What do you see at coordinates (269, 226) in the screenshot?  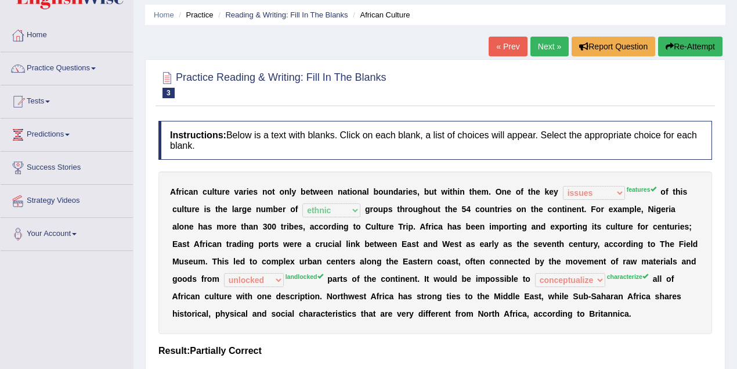 I see `b: 0` at bounding box center [269, 226].